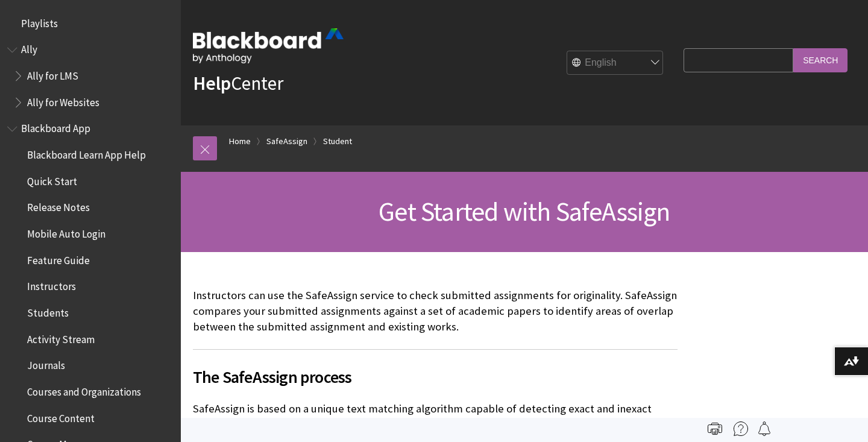 The width and height of the screenshot is (868, 442). I want to click on span: Courses and Organizations, so click(84, 389).